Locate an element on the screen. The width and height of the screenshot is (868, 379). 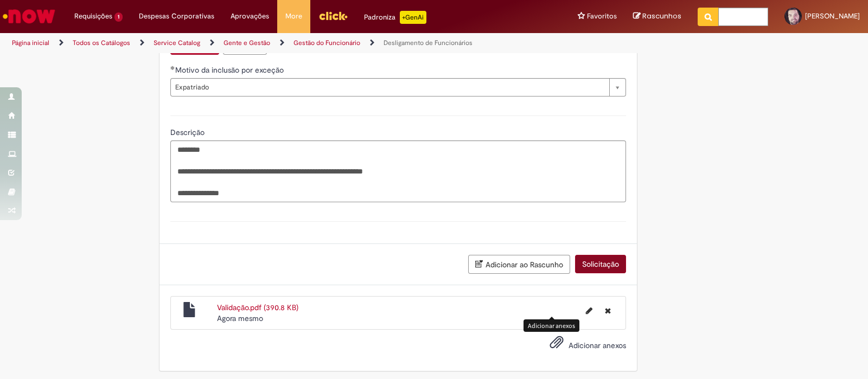
a: Gestão do Funcionário is located at coordinates (327, 43).